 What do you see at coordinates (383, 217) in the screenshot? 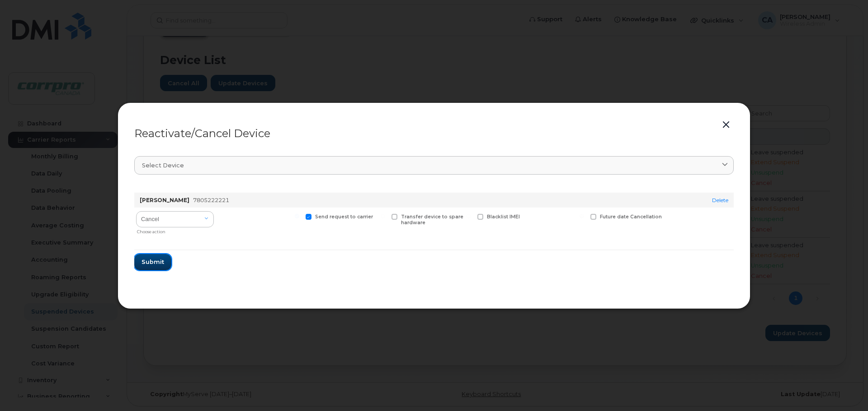
I see `input: Transfer device to spare hardware` at bounding box center [383, 217].